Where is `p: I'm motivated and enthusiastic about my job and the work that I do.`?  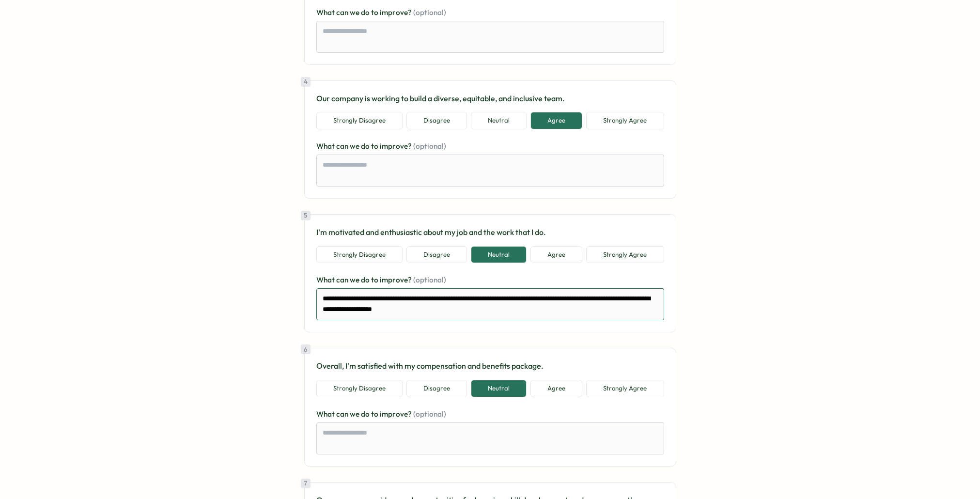 p: I'm motivated and enthusiastic about my job and the work that I do. is located at coordinates (490, 232).